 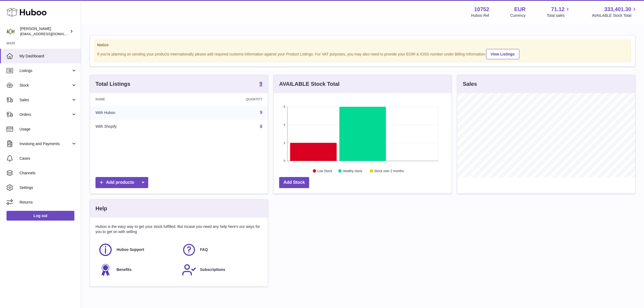 I want to click on text: 4, so click(x=284, y=125).